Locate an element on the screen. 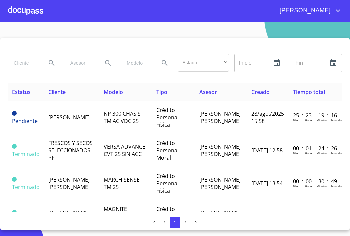 The height and width of the screenshot is (236, 350). button: account of current user is located at coordinates (308, 11).